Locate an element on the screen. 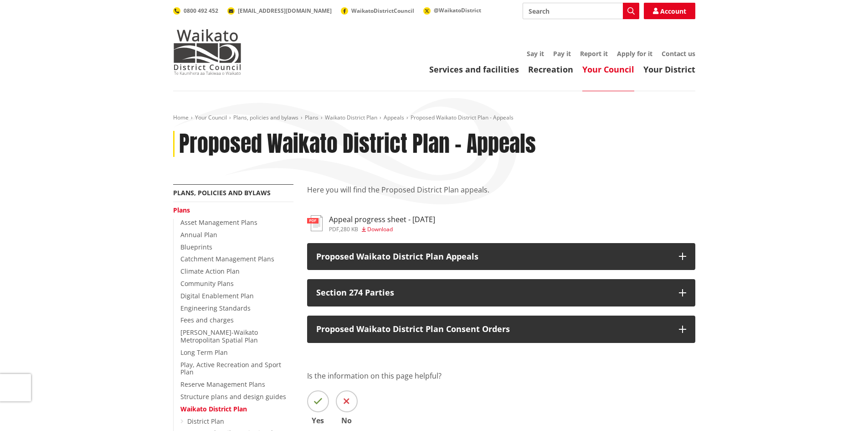  a: Apply for it is located at coordinates (635, 54).